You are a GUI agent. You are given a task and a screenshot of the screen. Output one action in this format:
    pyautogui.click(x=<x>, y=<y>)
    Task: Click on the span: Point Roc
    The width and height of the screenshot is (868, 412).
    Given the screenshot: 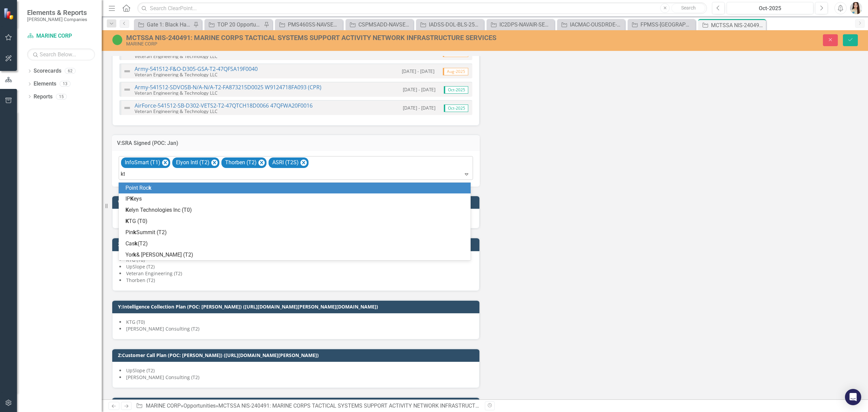 What is the action you would take?
    pyautogui.click(x=138, y=188)
    